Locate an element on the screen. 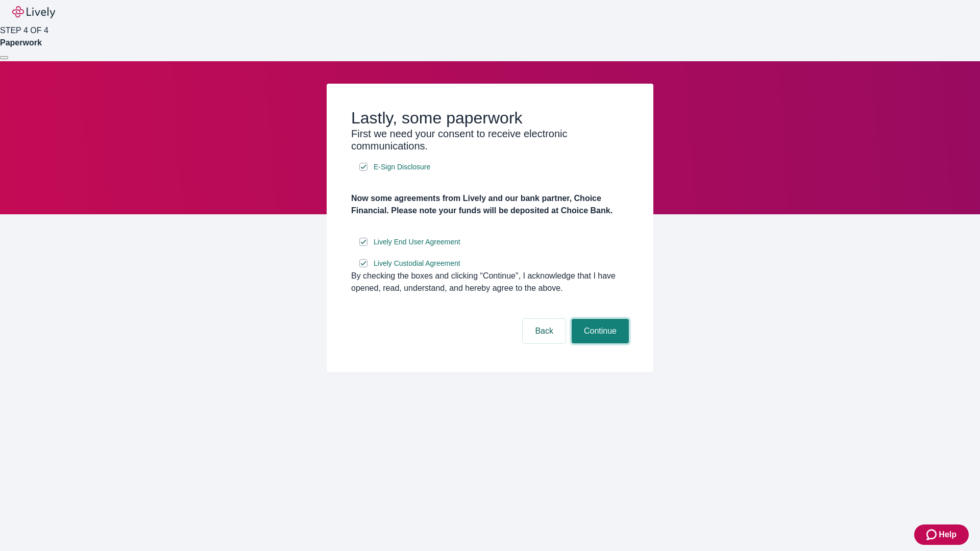 The width and height of the screenshot is (980, 551). span: E-Sign Disclosure is located at coordinates (402, 167).